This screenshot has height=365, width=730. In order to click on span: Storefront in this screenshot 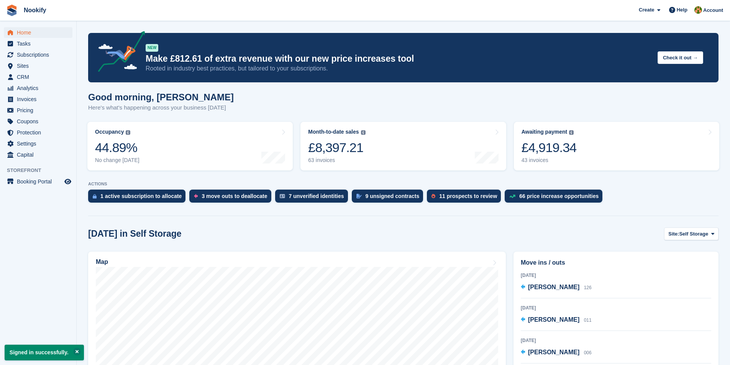, I will do `click(41, 171)`.